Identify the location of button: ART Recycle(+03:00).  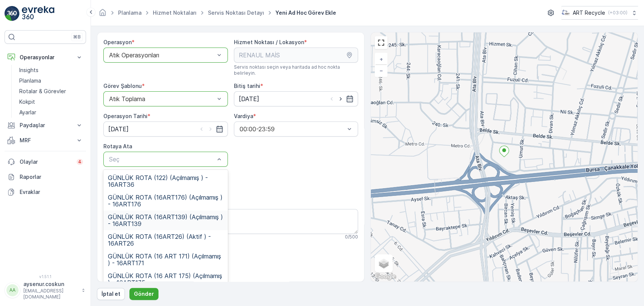
(600, 13).